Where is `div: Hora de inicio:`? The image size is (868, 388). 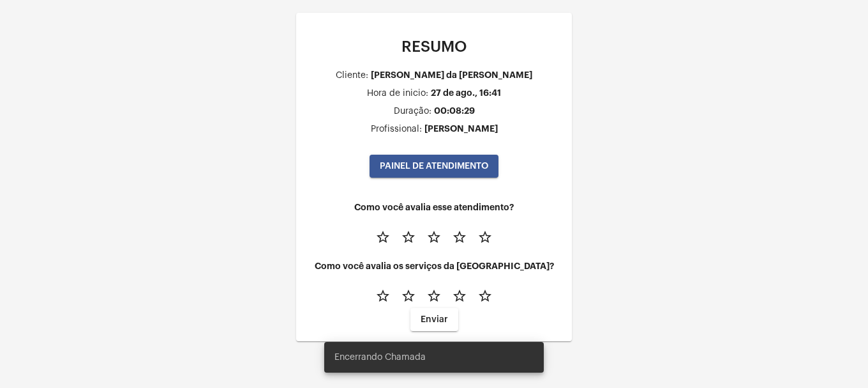 div: Hora de inicio: is located at coordinates (397, 94).